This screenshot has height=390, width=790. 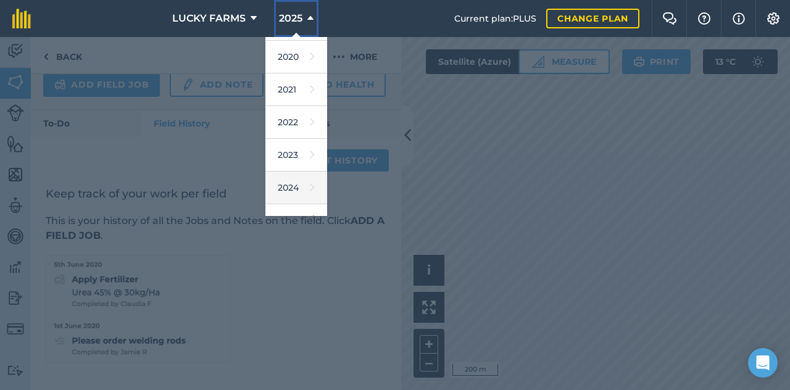 What do you see at coordinates (296, 122) in the screenshot?
I see `a: 2022` at bounding box center [296, 122].